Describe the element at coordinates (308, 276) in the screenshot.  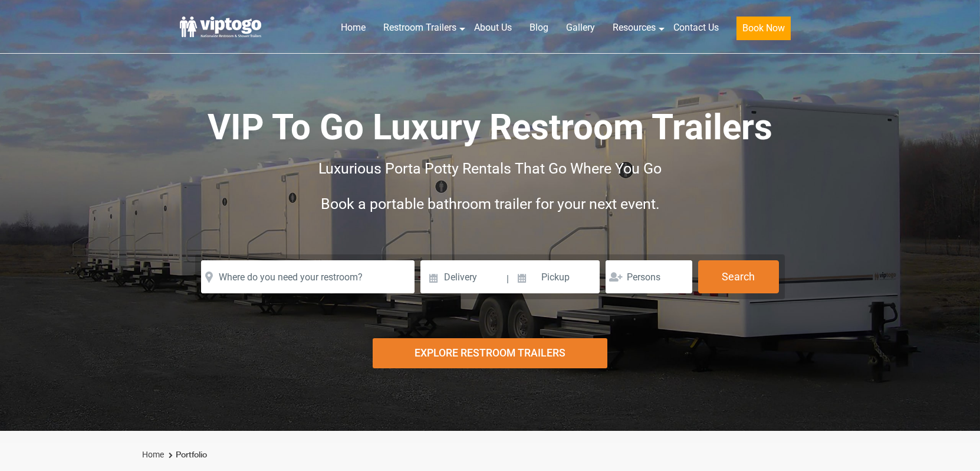
I see `input: Where do you need your restroom?` at that location.